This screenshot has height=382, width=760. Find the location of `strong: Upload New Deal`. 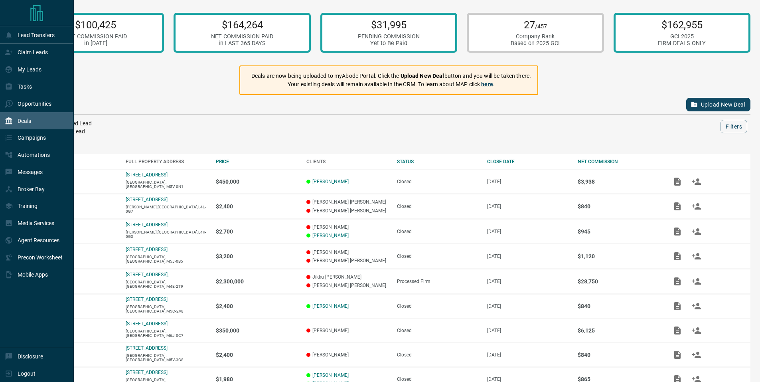

strong: Upload New Deal is located at coordinates (422, 76).